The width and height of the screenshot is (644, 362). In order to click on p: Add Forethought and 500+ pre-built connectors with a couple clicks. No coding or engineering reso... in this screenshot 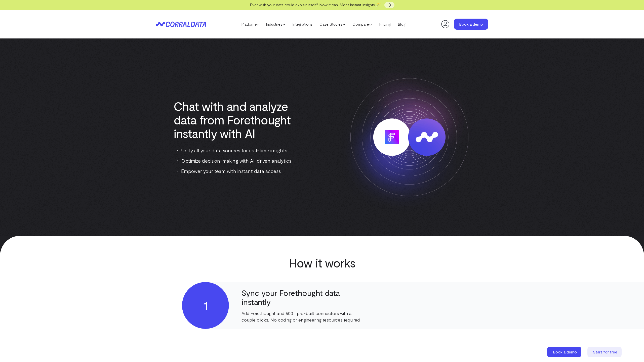, I will do `click(302, 317)`.